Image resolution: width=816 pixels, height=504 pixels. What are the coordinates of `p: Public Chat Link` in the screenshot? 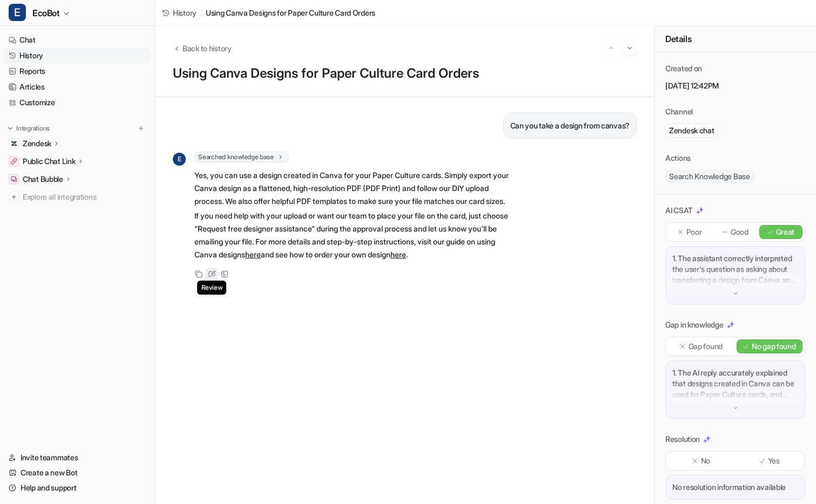 It's located at (49, 162).